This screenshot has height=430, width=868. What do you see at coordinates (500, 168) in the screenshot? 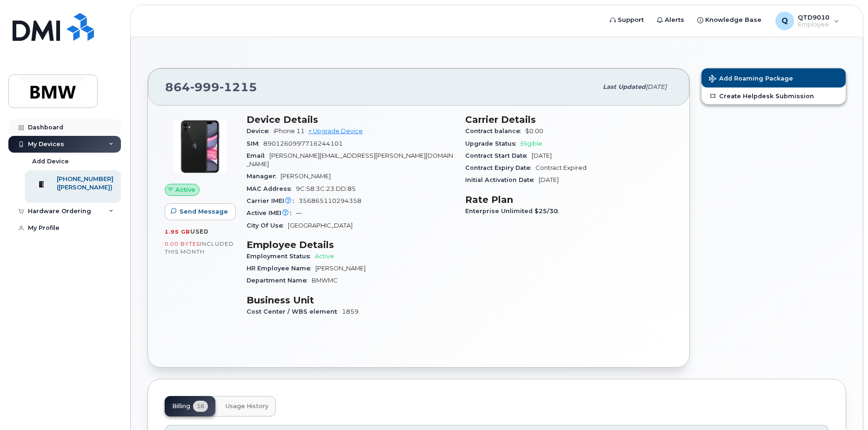
I see `span: Contract Expiry Date` at bounding box center [500, 168].